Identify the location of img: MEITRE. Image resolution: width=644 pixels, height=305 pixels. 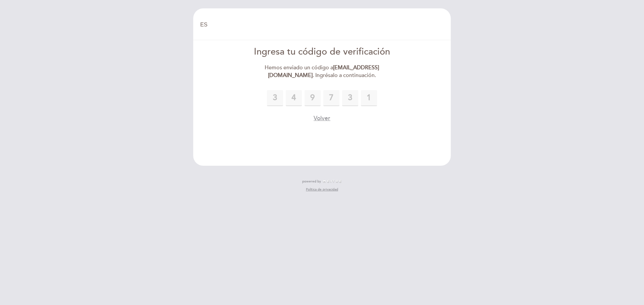
(332, 181).